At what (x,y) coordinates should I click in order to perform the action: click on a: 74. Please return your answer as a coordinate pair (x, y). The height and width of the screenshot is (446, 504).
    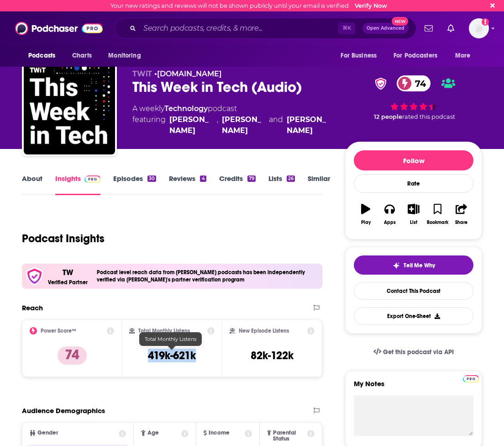
    Looking at the image, I should click on (414, 83).